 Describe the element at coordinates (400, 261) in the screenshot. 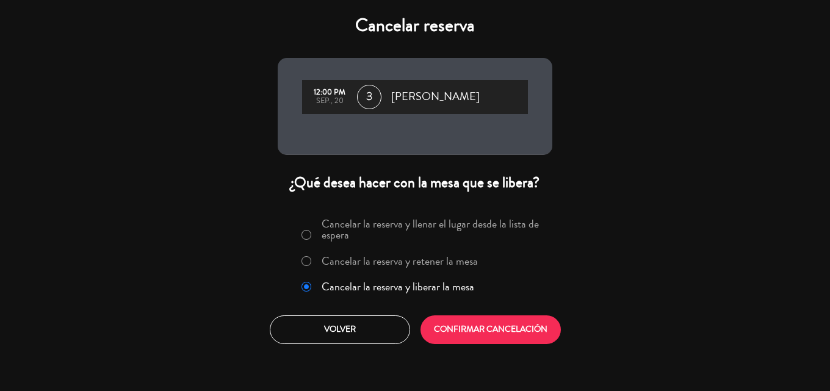

I see `label: Cancelar la reserva y retener la mesa` at that location.